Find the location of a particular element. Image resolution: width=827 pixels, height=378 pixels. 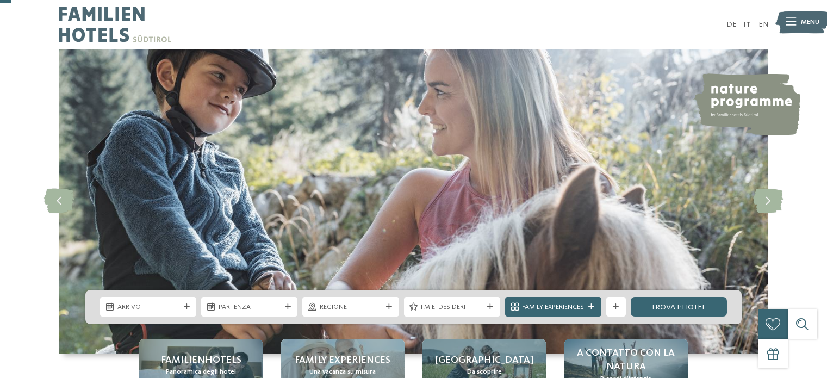

span: I miei desideri is located at coordinates (452, 307).